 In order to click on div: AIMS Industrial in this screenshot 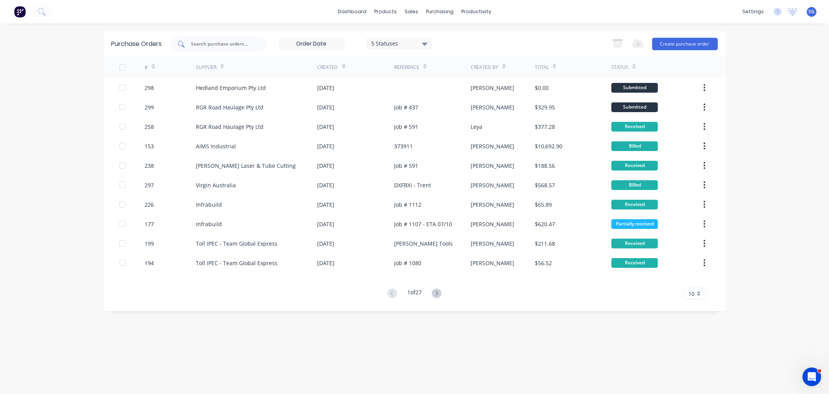, I will do `click(216, 146)`.